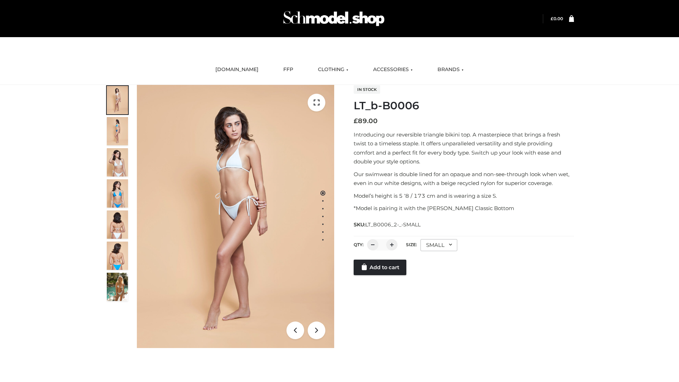 The width and height of the screenshot is (679, 382). What do you see at coordinates (288, 70) in the screenshot?
I see `a: FFP` at bounding box center [288, 70].